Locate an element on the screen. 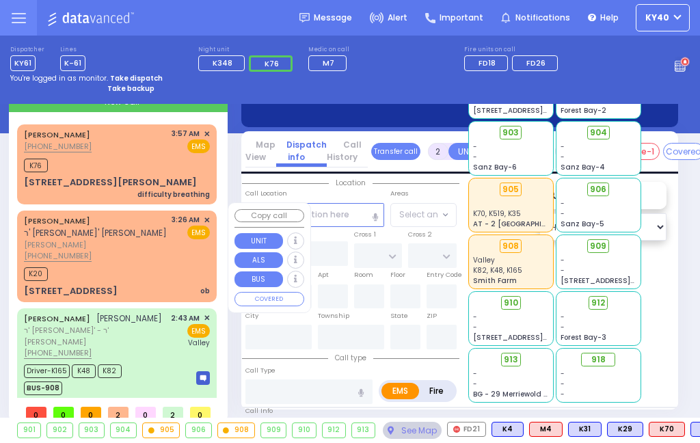 The width and height of the screenshot is (700, 443). label: Fire is located at coordinates (436, 391).